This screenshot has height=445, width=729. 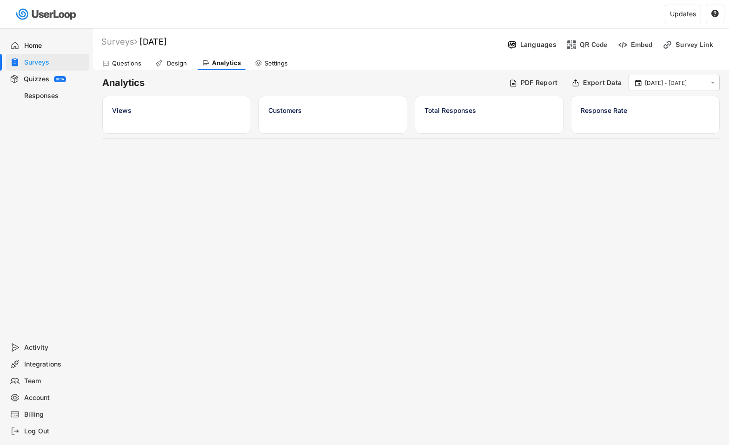 What do you see at coordinates (55, 365) in the screenshot?
I see `div: Integrations` at bounding box center [55, 365].